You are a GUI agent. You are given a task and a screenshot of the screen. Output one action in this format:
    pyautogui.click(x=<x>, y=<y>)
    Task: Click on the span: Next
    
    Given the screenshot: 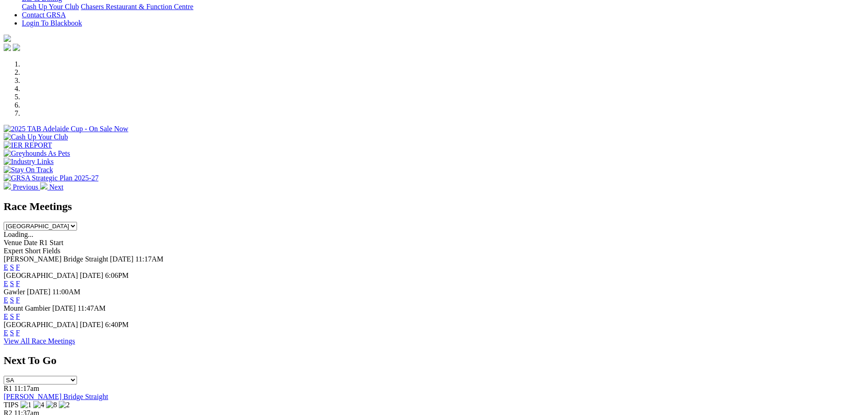 What is the action you would take?
    pyautogui.click(x=56, y=187)
    